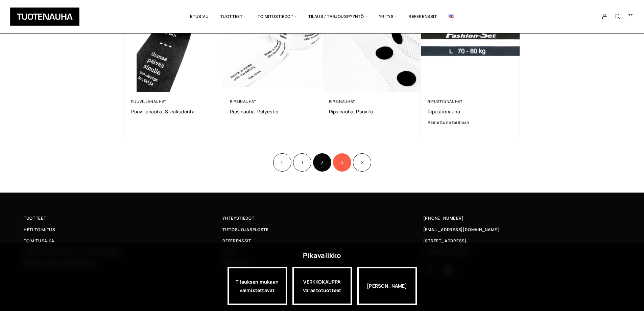 The image size is (644, 311). What do you see at coordinates (470, 111) in the screenshot?
I see `span: Ripustinnauha` at bounding box center [470, 111].